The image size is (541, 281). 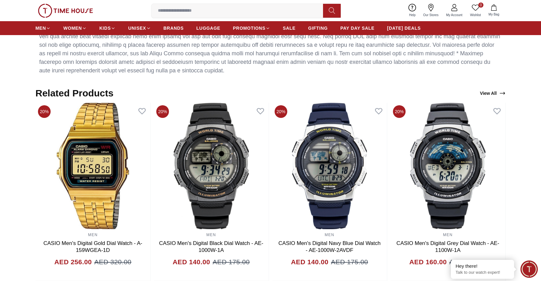 What do you see at coordinates (251, 28) in the screenshot?
I see `a: PROMOTIONS` at bounding box center [251, 28].